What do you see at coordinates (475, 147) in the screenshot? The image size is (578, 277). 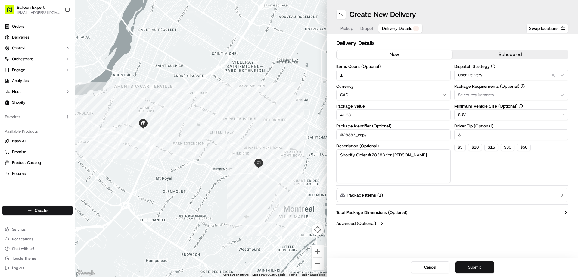 I see `button: $10` at bounding box center [475, 147].